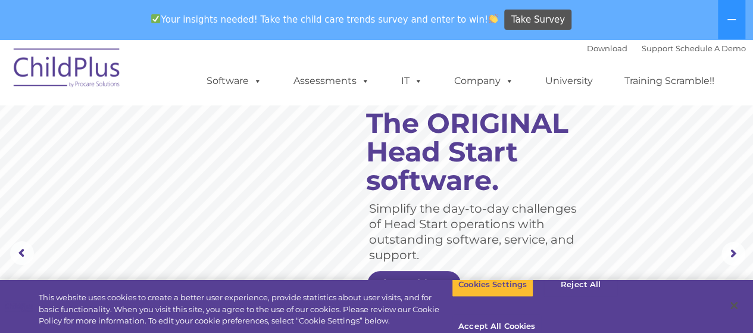 The width and height of the screenshot is (753, 333). Describe the element at coordinates (479, 232) in the screenshot. I see `rs-layer: Simplify the day-to-day challenges of Head Start operations with outstanding software, service, a...` at that location.